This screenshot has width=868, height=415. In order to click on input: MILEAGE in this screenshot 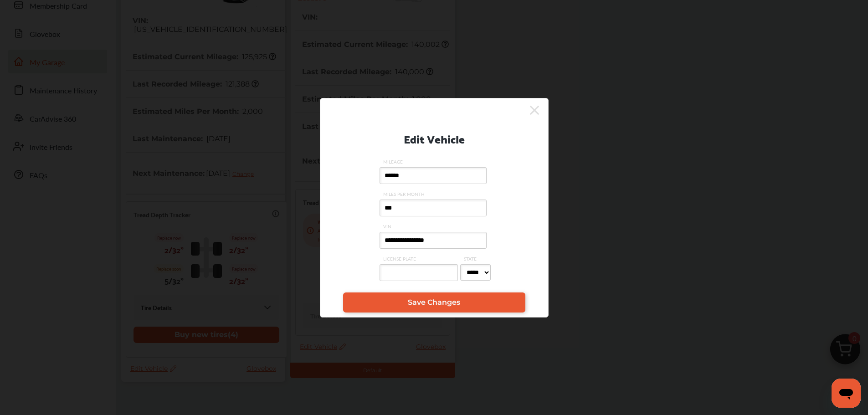, I will do `click(433, 176)`.